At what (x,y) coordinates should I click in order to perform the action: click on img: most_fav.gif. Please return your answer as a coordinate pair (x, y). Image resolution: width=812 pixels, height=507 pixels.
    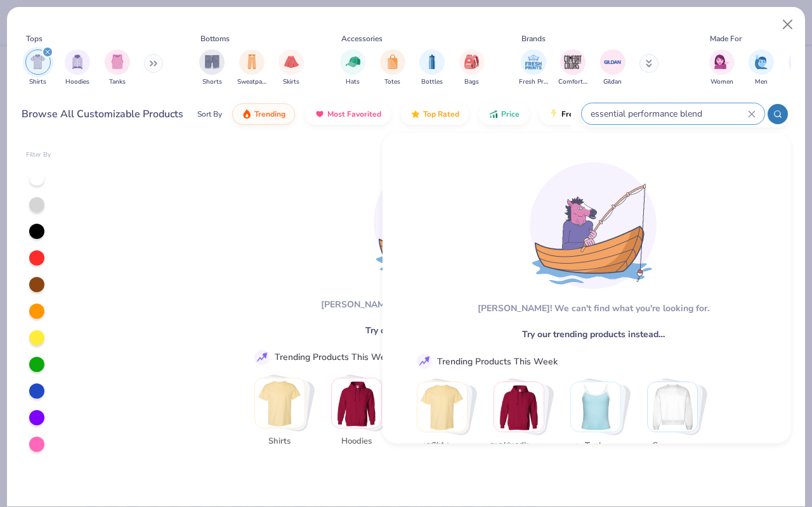
    Looking at the image, I should click on (320, 114).